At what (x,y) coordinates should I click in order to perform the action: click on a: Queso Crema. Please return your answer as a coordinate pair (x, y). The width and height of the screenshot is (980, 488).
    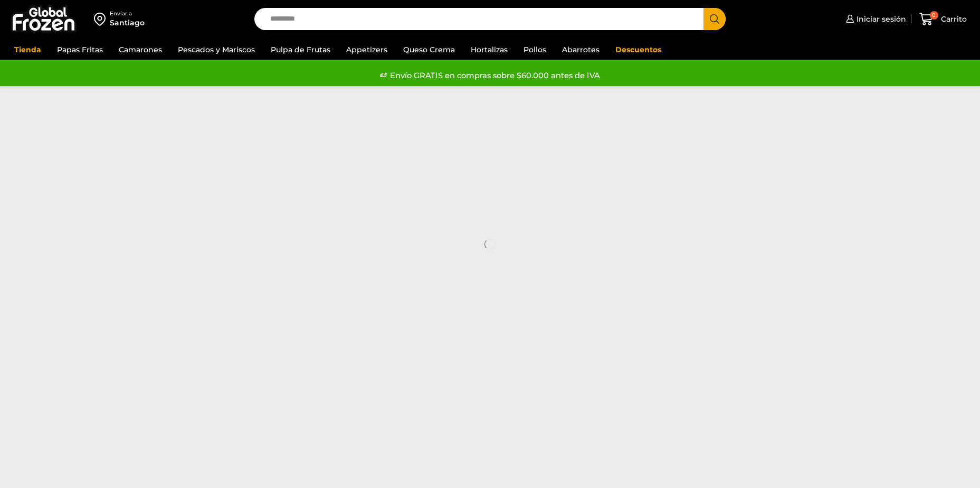
    Looking at the image, I should click on (429, 50).